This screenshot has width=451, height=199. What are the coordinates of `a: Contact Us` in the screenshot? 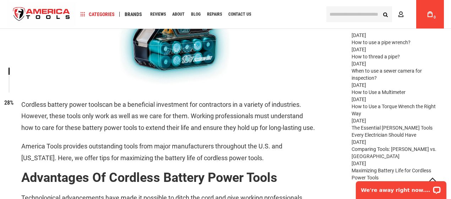 It's located at (240, 14).